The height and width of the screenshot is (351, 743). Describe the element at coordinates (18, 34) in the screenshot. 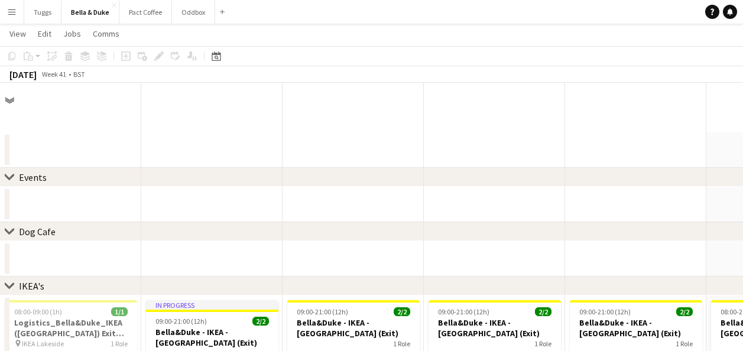

I see `span: View` at that location.